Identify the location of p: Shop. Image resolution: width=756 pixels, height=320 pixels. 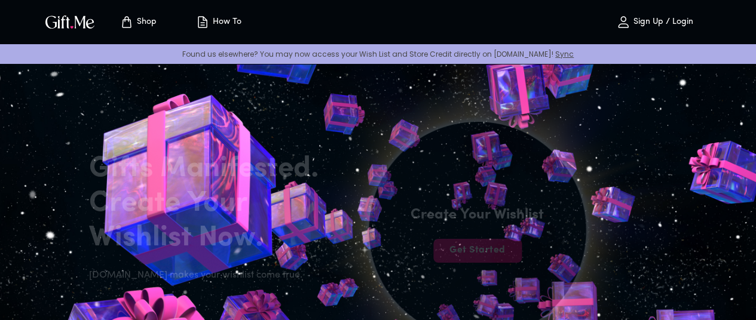
(145, 22).